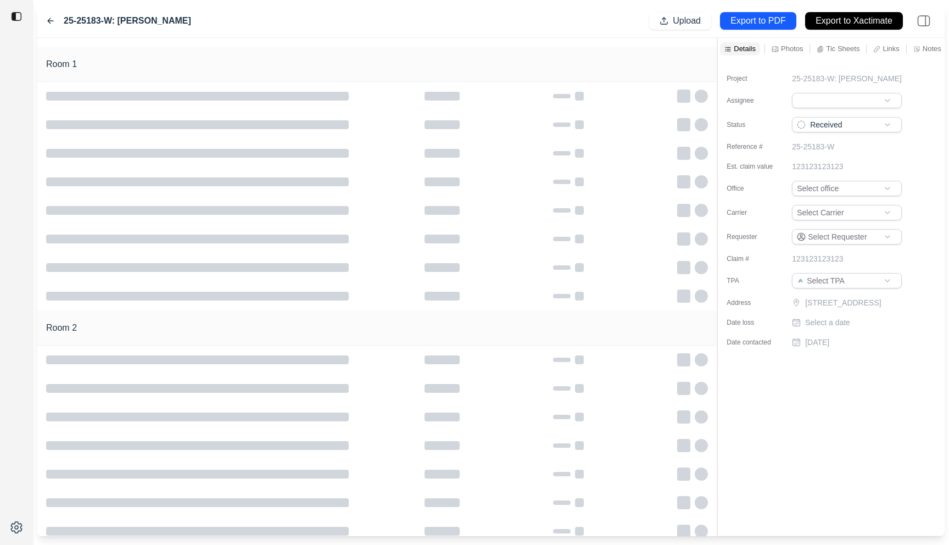 Image resolution: width=949 pixels, height=545 pixels. What do you see at coordinates (854, 21) in the screenshot?
I see `p: Export to Xactimate` at bounding box center [854, 21].